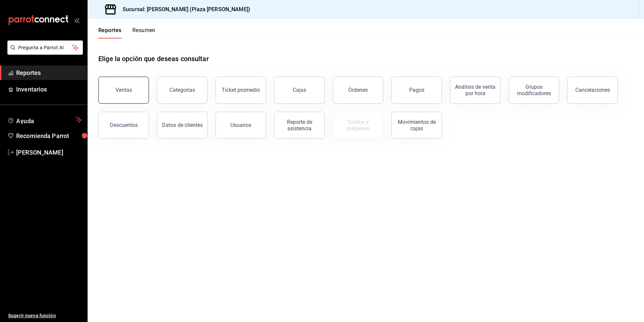 This screenshot has height=322, width=644. Describe the element at coordinates (299, 125) in the screenshot. I see `button: Reporte de asistencia` at that location.